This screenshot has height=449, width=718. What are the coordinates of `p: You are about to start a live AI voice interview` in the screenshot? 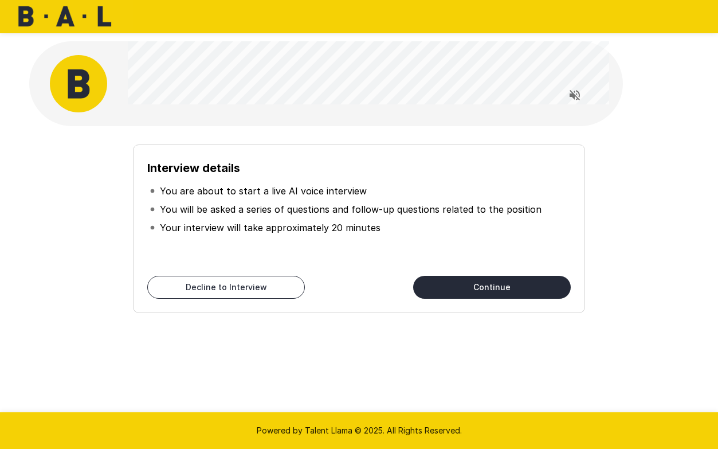 It's located at (263, 191).